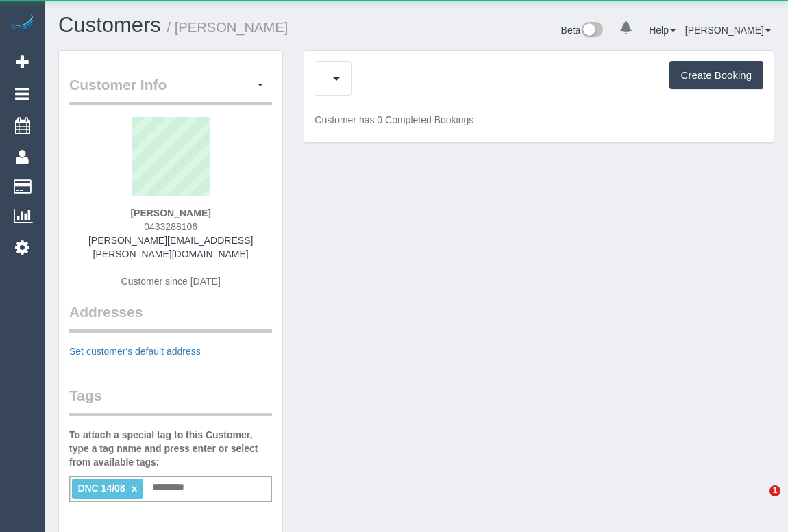 This screenshot has height=532, width=788. Describe the element at coordinates (539, 120) in the screenshot. I see `p: Customer has 0 Completed Bookings` at that location.